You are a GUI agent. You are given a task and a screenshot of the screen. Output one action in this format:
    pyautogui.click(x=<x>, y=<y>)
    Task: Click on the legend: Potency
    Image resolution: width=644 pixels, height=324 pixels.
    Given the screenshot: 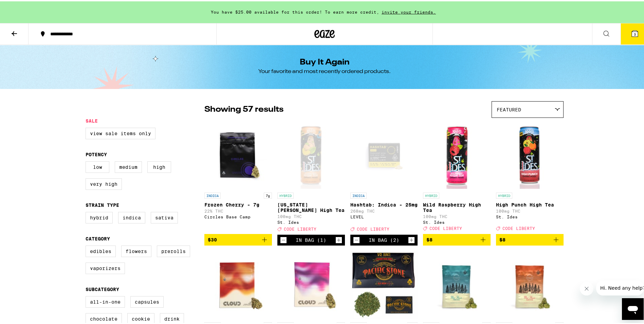 What is the action you would take?
    pyautogui.click(x=96, y=153)
    